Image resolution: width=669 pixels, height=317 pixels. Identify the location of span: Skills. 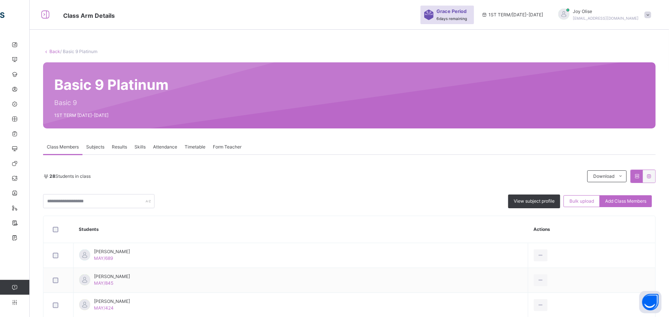
(140, 147).